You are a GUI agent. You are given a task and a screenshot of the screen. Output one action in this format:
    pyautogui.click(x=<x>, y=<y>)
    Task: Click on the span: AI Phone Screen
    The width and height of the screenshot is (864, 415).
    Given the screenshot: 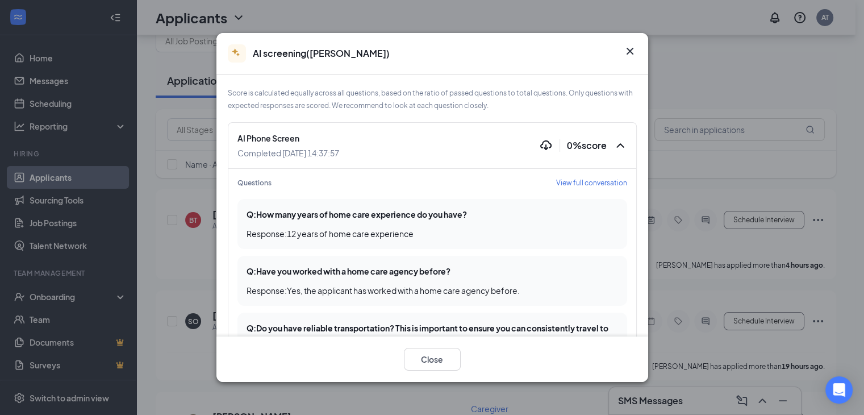 What is the action you would take?
    pyautogui.click(x=288, y=138)
    